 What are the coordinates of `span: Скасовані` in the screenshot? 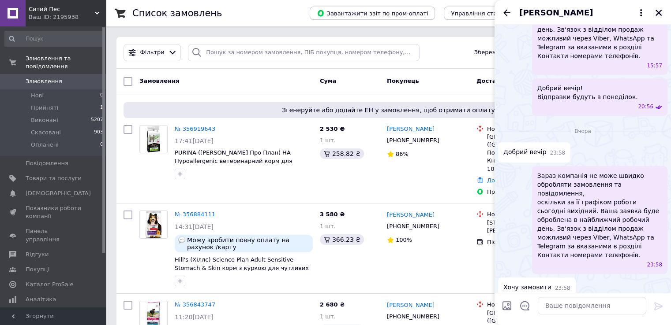 It's located at (46, 133).